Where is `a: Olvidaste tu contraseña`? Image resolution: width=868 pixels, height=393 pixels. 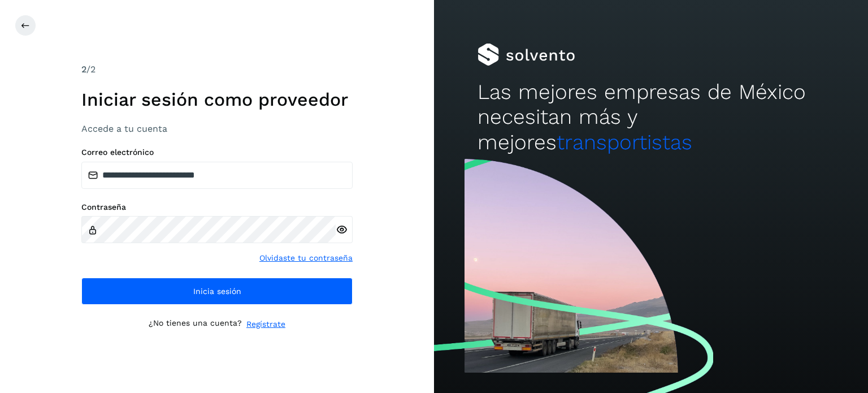 a: Olvidaste tu contraseña is located at coordinates (305, 258).